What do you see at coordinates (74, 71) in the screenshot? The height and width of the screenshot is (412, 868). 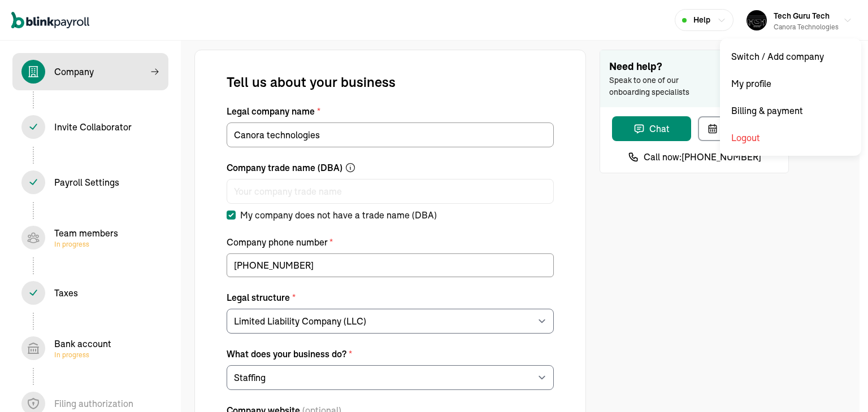 I see `div: Company` at bounding box center [74, 71].